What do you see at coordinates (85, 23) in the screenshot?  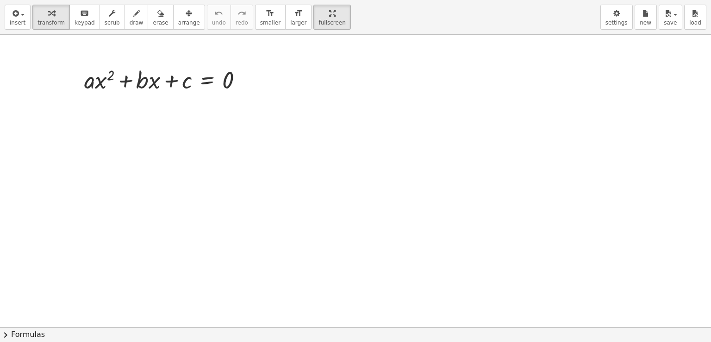 I see `span: keypad` at bounding box center [85, 23].